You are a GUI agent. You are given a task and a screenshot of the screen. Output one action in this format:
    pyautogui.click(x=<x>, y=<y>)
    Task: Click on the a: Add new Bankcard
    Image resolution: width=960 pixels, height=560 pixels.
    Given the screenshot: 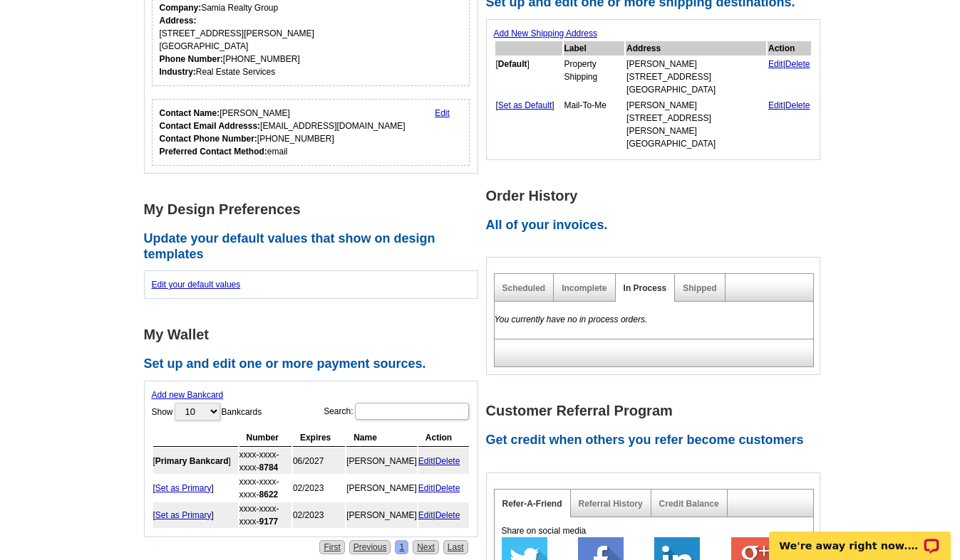 What is the action you would take?
    pyautogui.click(x=187, y=395)
    